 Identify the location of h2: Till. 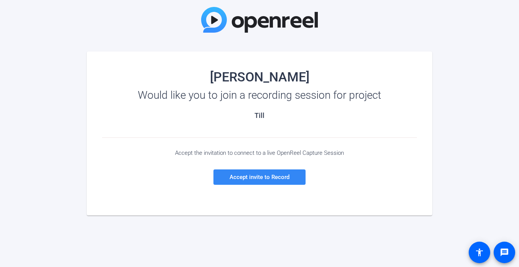
(260, 116).